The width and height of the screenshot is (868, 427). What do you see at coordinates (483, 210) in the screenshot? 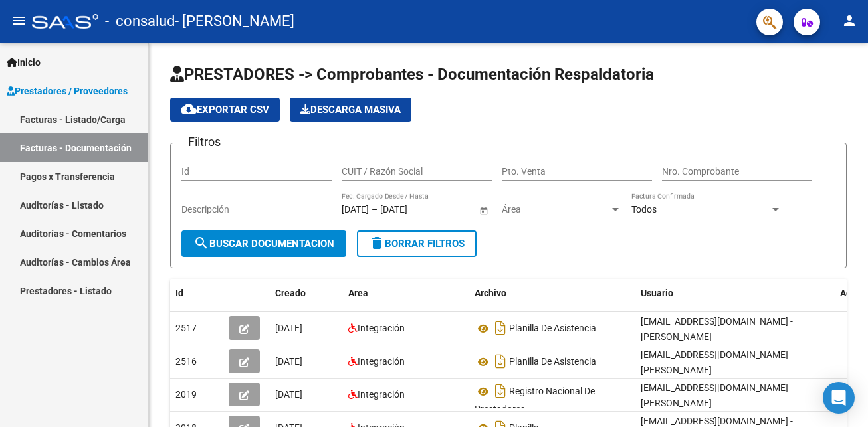
I see `button: Open calendar` at bounding box center [483, 210].